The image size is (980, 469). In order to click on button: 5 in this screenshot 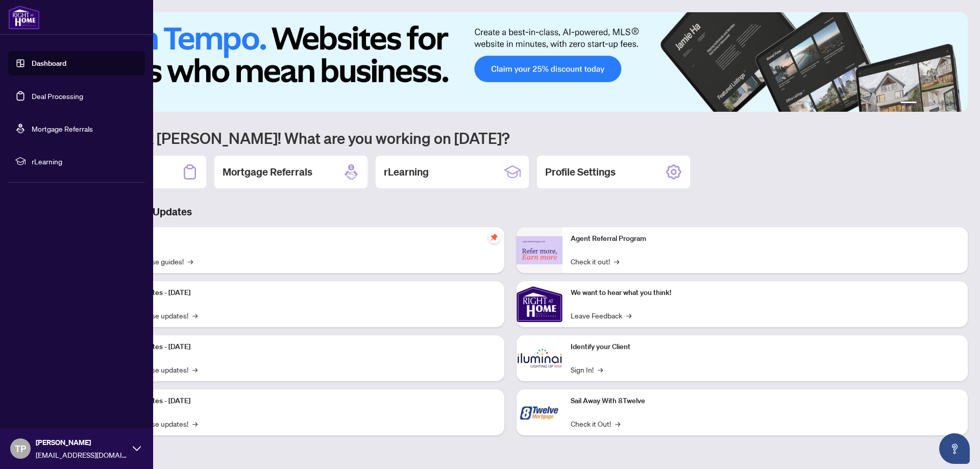, I will do `click(948, 104)`.